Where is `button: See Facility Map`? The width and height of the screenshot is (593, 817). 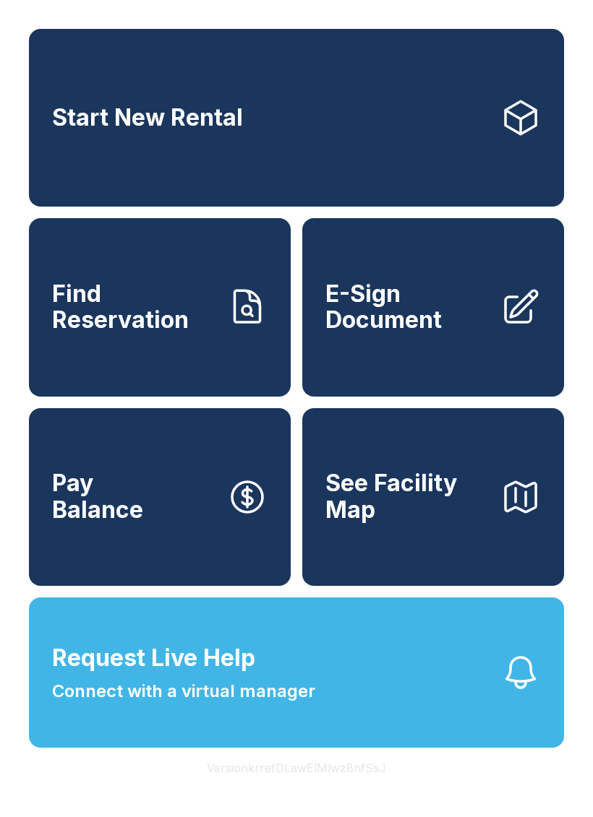 button: See Facility Map is located at coordinates (433, 497).